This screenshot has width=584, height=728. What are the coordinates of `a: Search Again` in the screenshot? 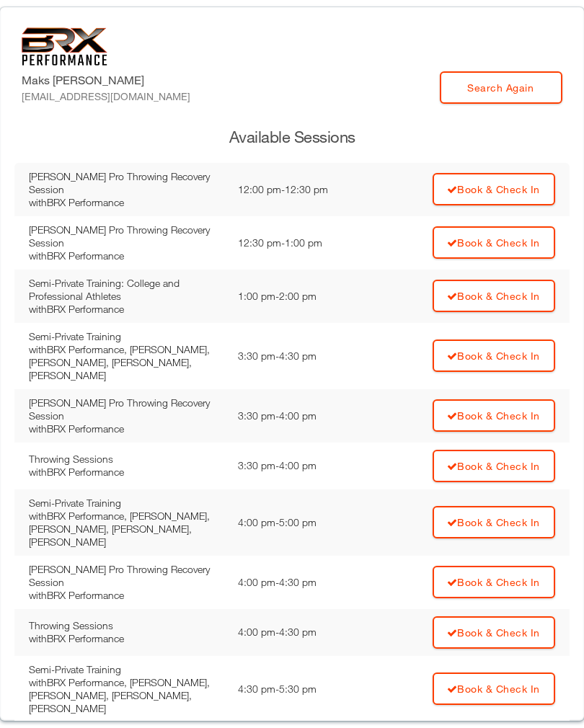 It's located at (502, 87).